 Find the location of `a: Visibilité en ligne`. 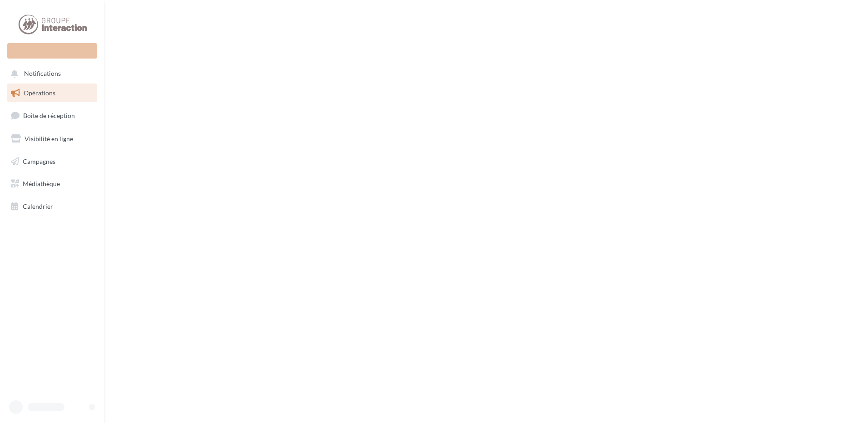

a: Visibilité en ligne is located at coordinates (52, 139).